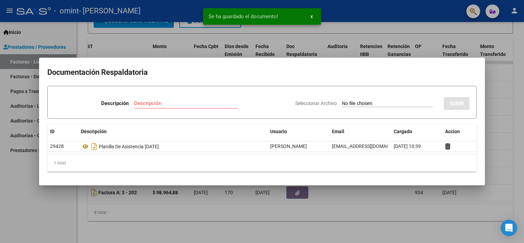  I want to click on div: Open Intercom Messenger, so click(509, 228).